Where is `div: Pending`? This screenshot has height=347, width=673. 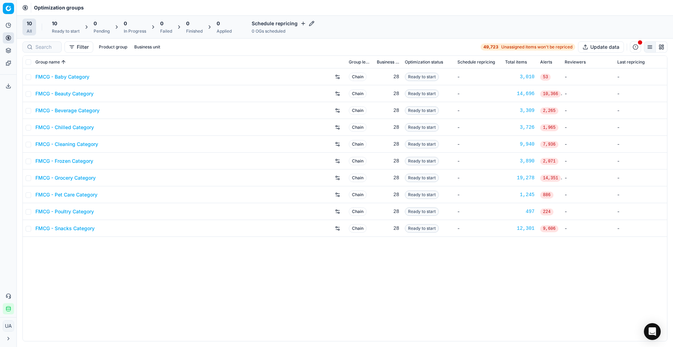
div: Pending is located at coordinates (102, 31).